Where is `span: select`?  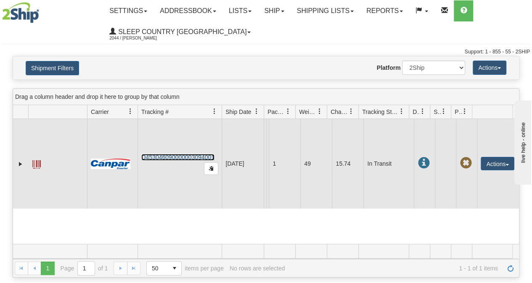
span: select is located at coordinates (174, 268).